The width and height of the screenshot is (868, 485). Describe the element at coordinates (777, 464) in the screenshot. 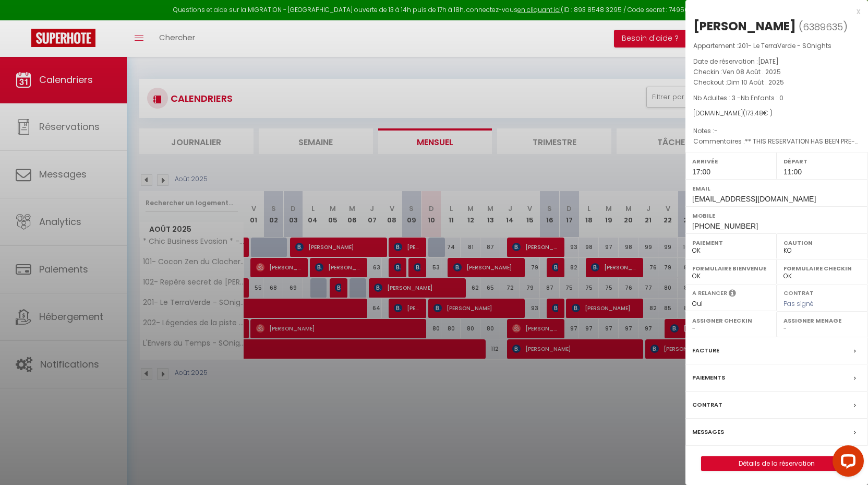

I see `a: Détails de la réservation` at that location.